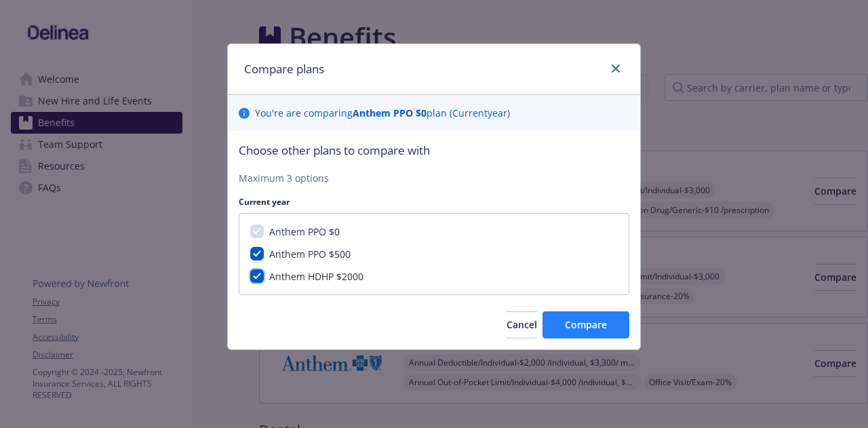  Describe the element at coordinates (305, 231) in the screenshot. I see `span: Anthem PPO $0` at that location.